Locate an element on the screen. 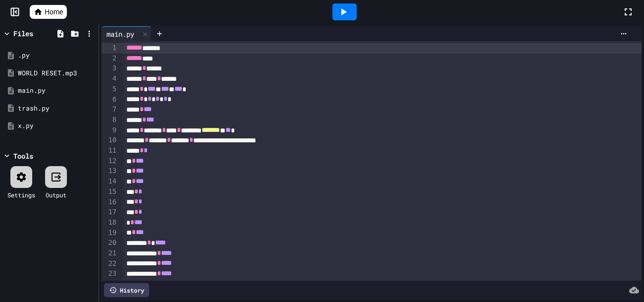  div: 6 is located at coordinates (110, 100).